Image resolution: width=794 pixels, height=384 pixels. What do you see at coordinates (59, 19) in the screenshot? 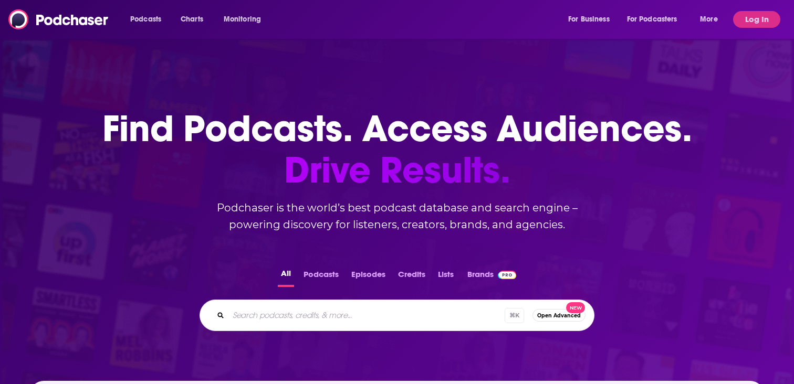
I see `img: Podchaser - Follow, Share and Rate Podcasts` at bounding box center [59, 19].